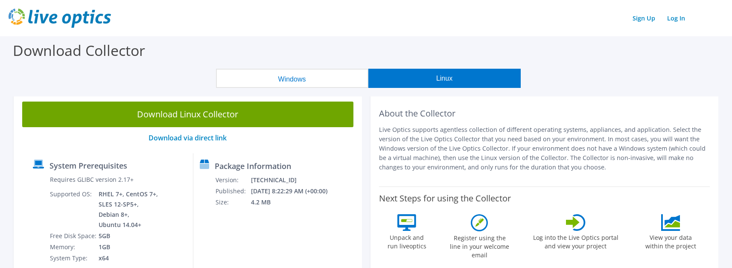  What do you see at coordinates (407, 241) in the screenshot?
I see `label: Unpack and run liveoptics` at bounding box center [407, 241].